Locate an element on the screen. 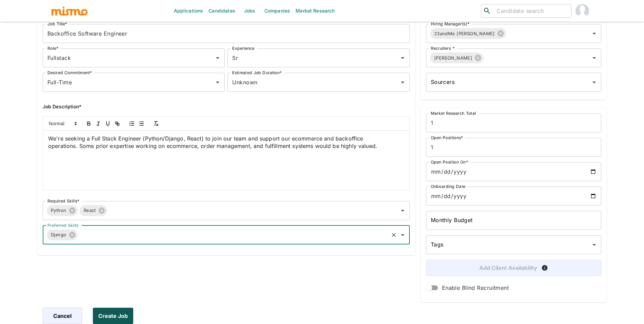 This screenshot has height=324, width=644. img: Maria Lujan Ciommo is located at coordinates (582, 11).